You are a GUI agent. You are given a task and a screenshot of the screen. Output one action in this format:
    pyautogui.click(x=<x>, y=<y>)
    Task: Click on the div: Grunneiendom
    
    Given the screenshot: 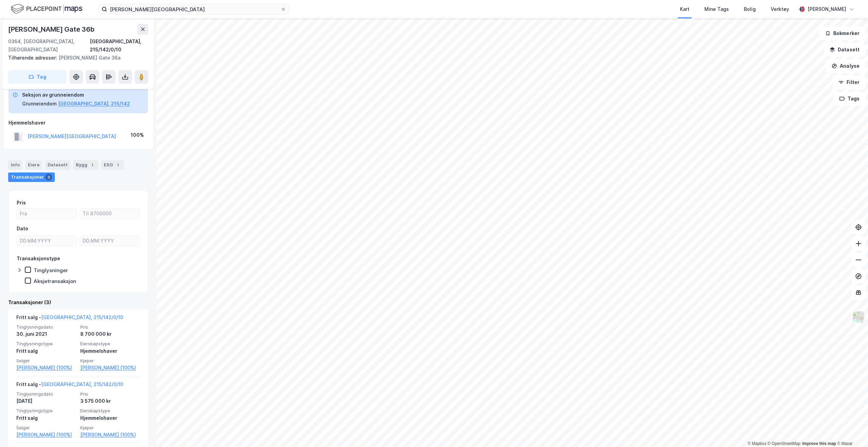 What is the action you would take?
    pyautogui.click(x=39, y=104)
    